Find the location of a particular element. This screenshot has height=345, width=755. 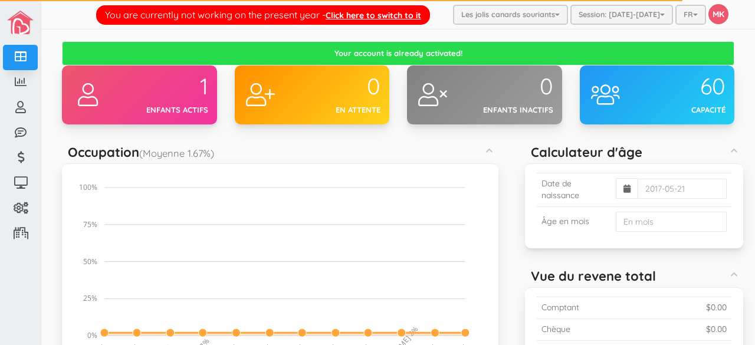

img: image is located at coordinates (20, 22).